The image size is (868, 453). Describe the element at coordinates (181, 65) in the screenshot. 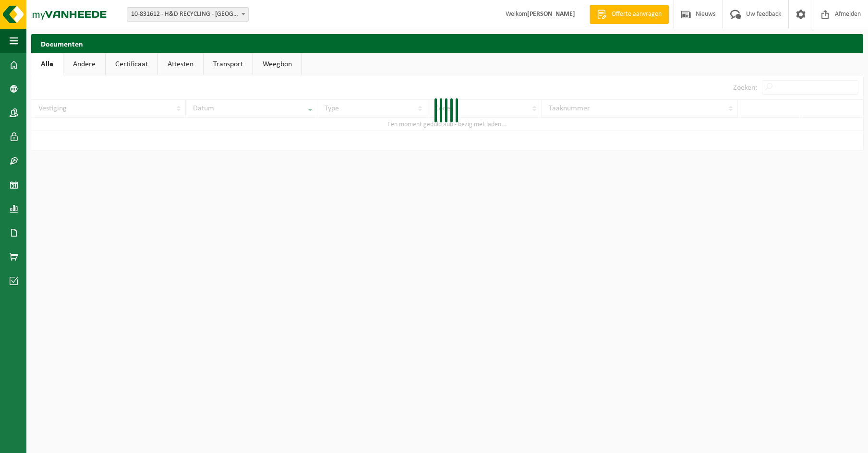

I see `a: Attesten` at that location.